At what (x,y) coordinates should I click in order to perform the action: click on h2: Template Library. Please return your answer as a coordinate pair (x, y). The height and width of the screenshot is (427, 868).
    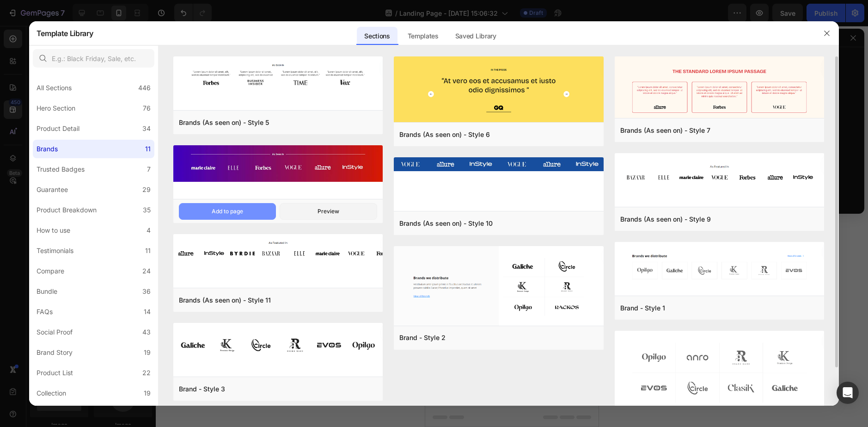
    Looking at the image, I should click on (65, 33).